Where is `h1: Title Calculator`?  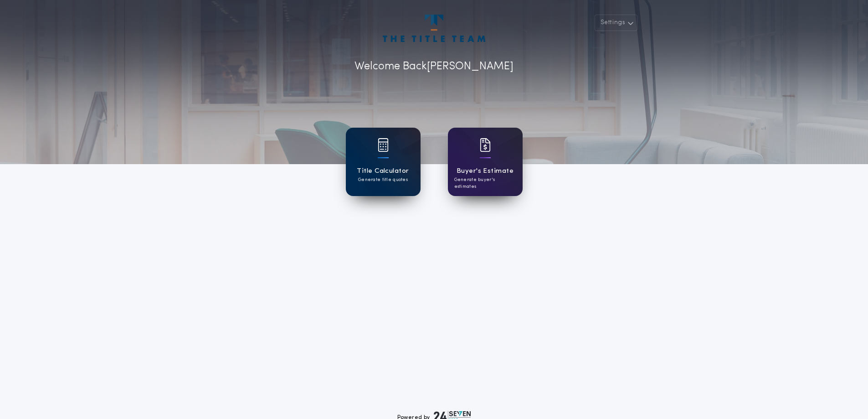 h1: Title Calculator is located at coordinates (383, 171).